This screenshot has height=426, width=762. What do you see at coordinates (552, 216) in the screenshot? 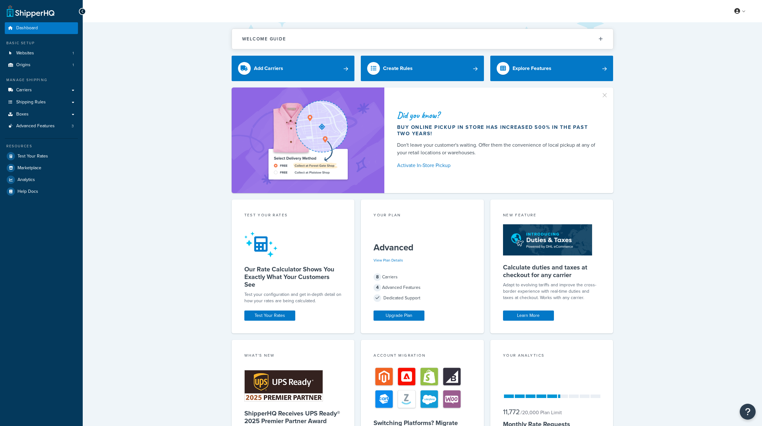
I see `div: New Feature` at bounding box center [552, 216].